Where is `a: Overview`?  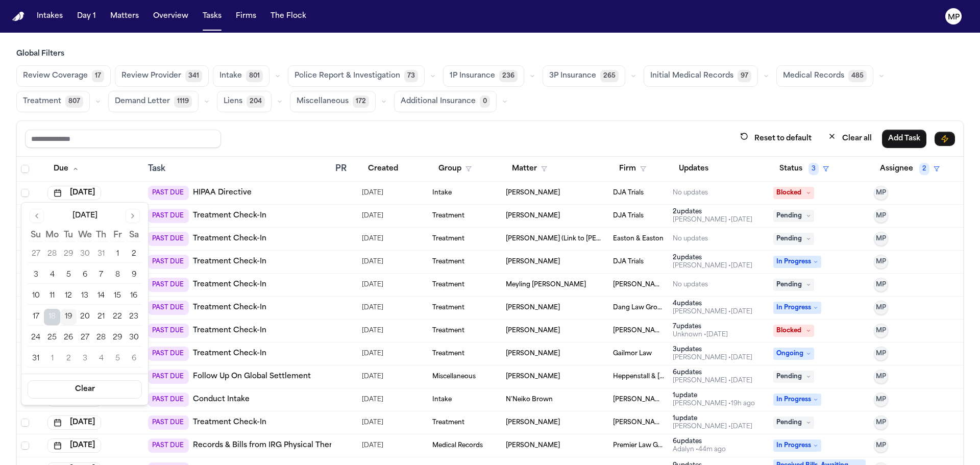
a: Overview is located at coordinates (170, 16).